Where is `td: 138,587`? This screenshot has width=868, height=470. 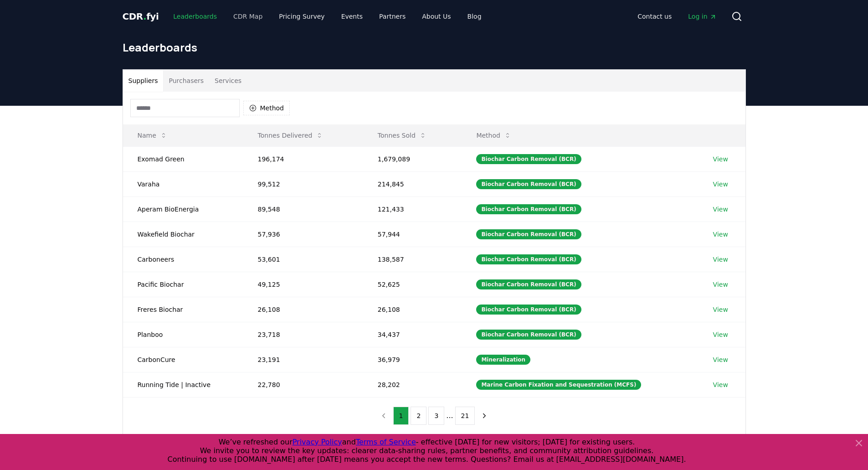 td: 138,587 is located at coordinates (412, 259).